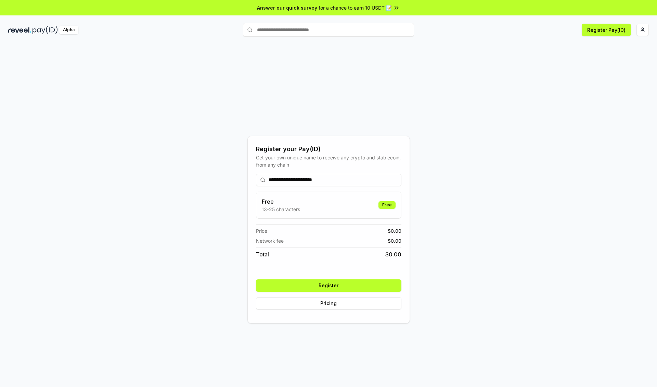 The image size is (657, 387). What do you see at coordinates (281, 201) in the screenshot?
I see `h3: Free` at bounding box center [281, 201].